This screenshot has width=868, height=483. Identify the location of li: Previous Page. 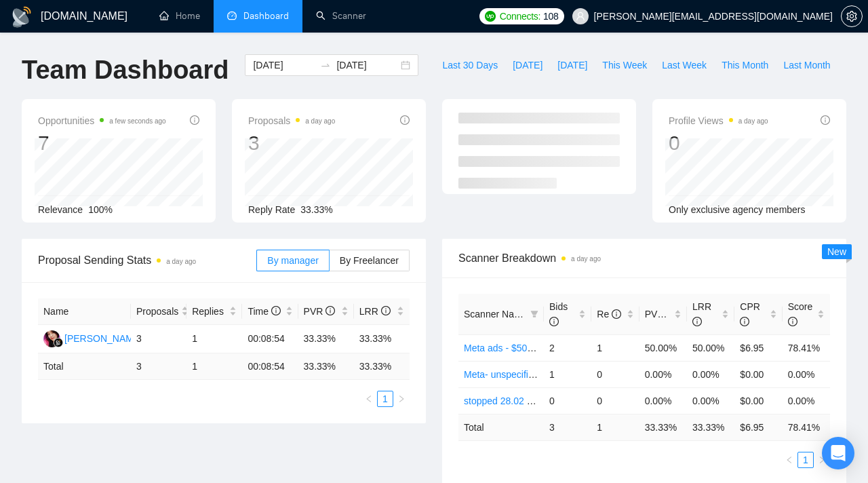
(369, 398).